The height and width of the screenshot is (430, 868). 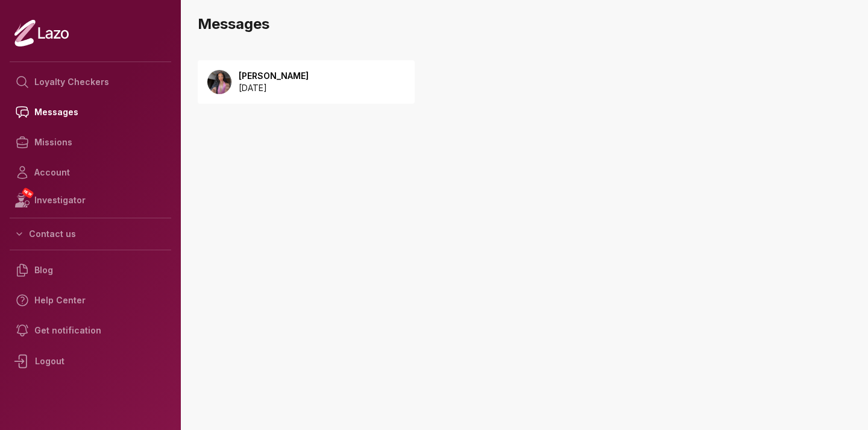 I want to click on a: Account, so click(x=90, y=172).